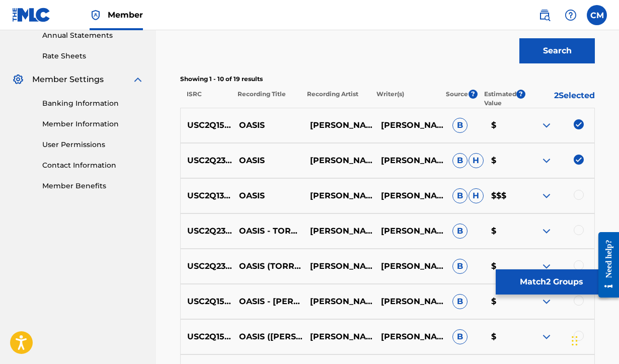 The width and height of the screenshot is (619, 364). What do you see at coordinates (267, 231) in the screenshot?
I see `p: OASIS - TORRFISK REMIX` at bounding box center [267, 231].